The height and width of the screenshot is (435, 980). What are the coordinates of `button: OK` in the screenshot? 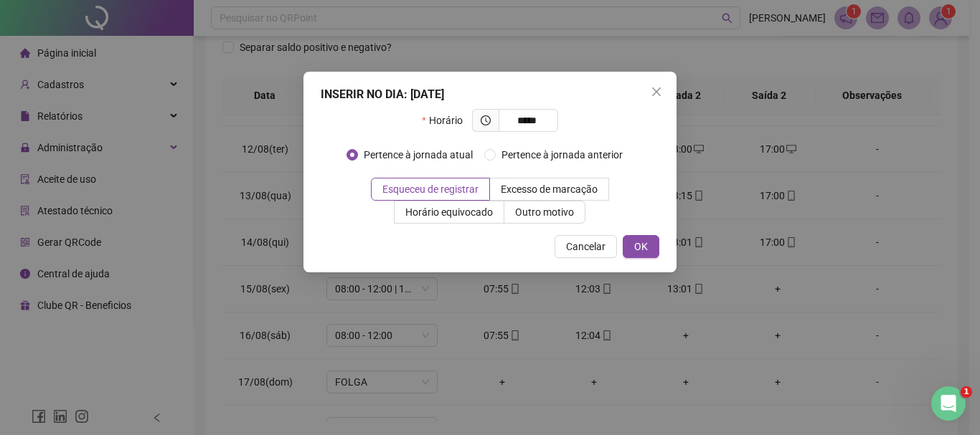 It's located at (641, 247).